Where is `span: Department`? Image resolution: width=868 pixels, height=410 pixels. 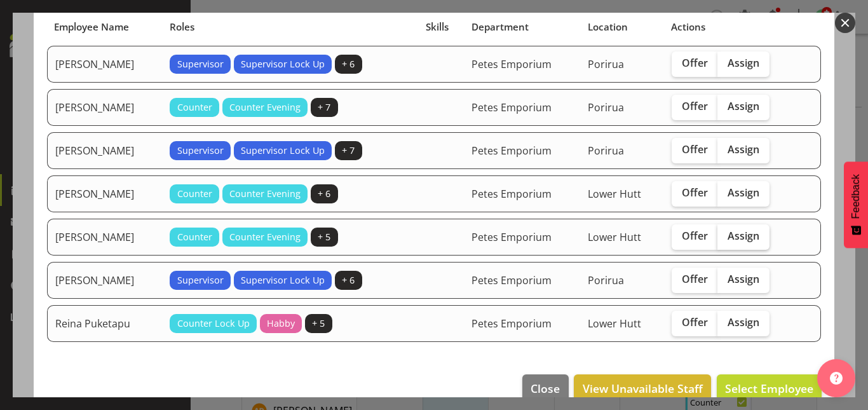 span: Department is located at coordinates (500, 27).